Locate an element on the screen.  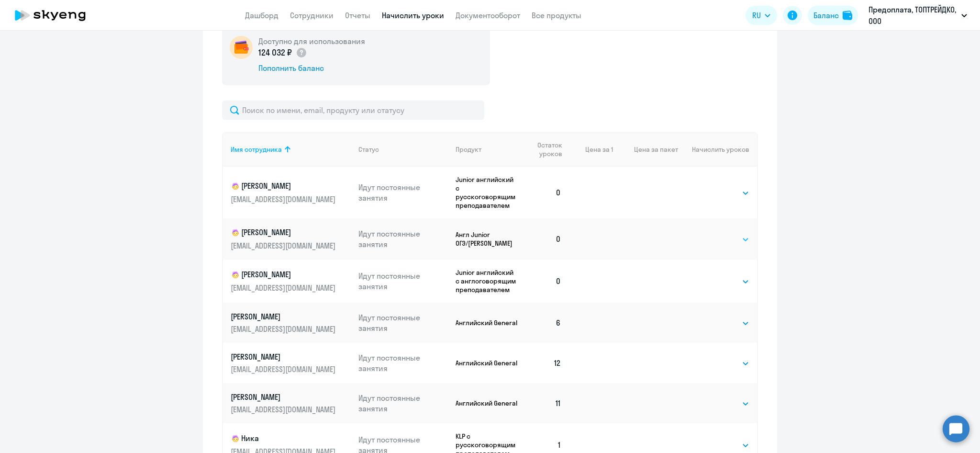
a: Документооборот is located at coordinates (488, 15).